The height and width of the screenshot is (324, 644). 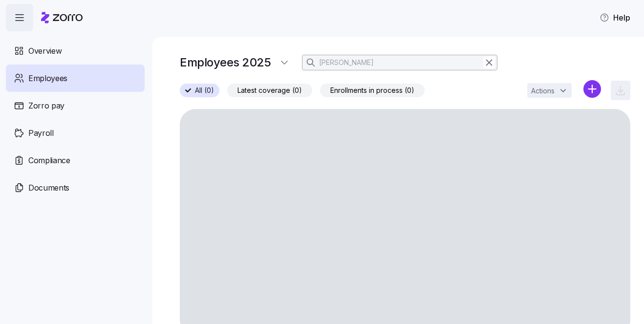 I want to click on span: Zorro pay, so click(x=46, y=106).